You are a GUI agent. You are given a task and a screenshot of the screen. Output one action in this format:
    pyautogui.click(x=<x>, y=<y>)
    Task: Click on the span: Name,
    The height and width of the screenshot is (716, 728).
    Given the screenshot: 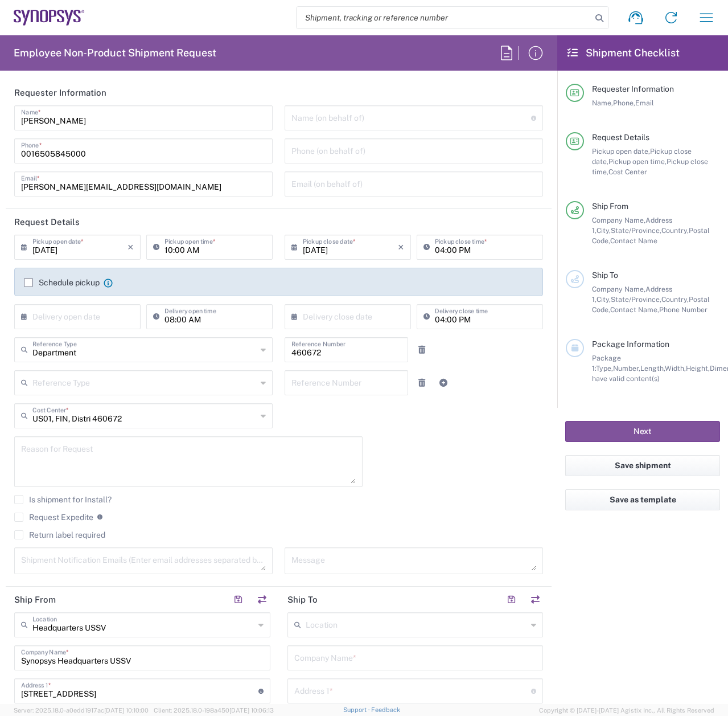 What is the action you would take?
    pyautogui.click(x=602, y=103)
    